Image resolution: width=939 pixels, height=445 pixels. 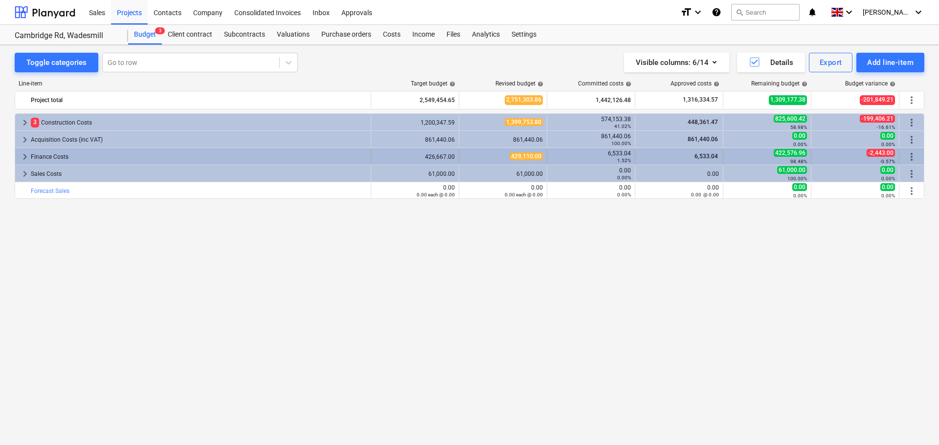 What do you see at coordinates (886, 127) in the screenshot?
I see `small: -16.61%` at bounding box center [886, 127].